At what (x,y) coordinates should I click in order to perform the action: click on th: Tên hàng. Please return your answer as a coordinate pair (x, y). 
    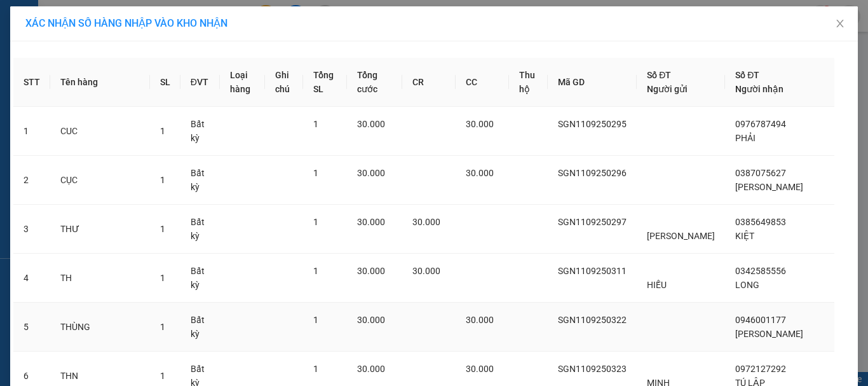
    Looking at the image, I should click on (99, 82).